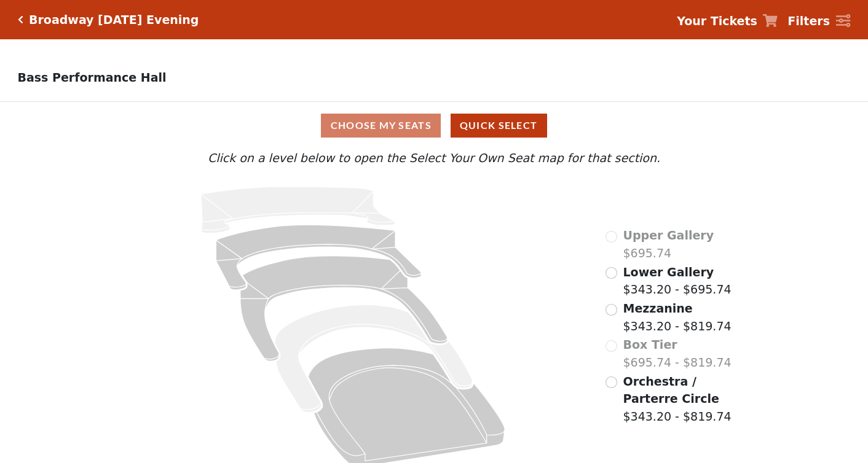 This screenshot has width=868, height=463. What do you see at coordinates (20, 20) in the screenshot?
I see `a: Click here to go back to filters` at bounding box center [20, 20].